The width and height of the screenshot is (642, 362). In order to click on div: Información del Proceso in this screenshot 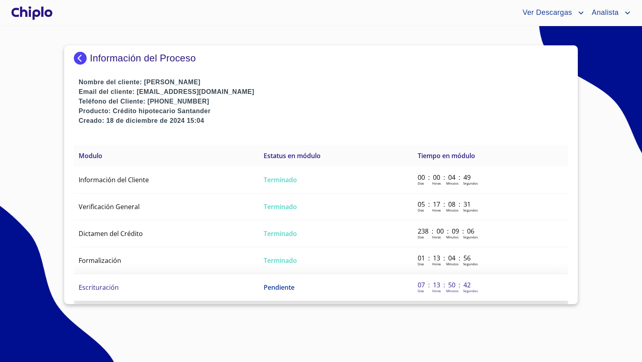, I will do `click(321, 58)`.